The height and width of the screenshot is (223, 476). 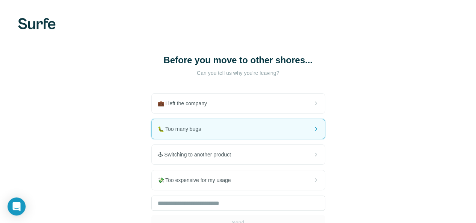 I want to click on div: Open Intercom Messenger, so click(x=17, y=206).